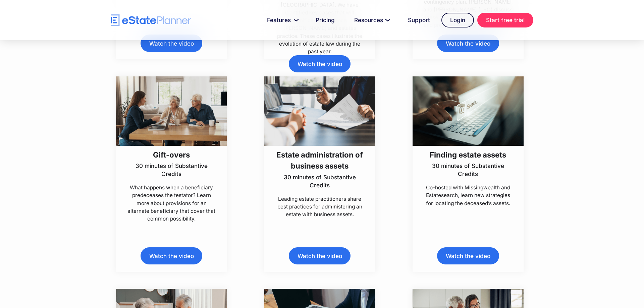  Describe the element at coordinates (325, 20) in the screenshot. I see `a: Pricing` at that location.